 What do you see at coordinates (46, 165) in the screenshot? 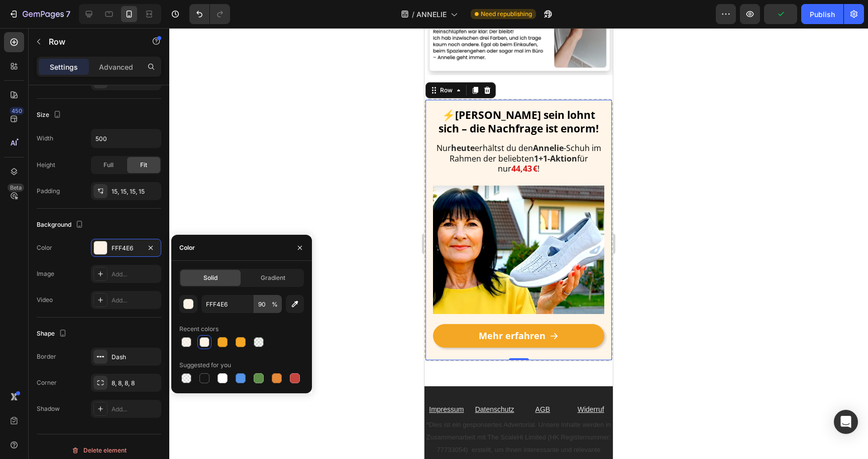
I see `div: Height` at bounding box center [46, 165].